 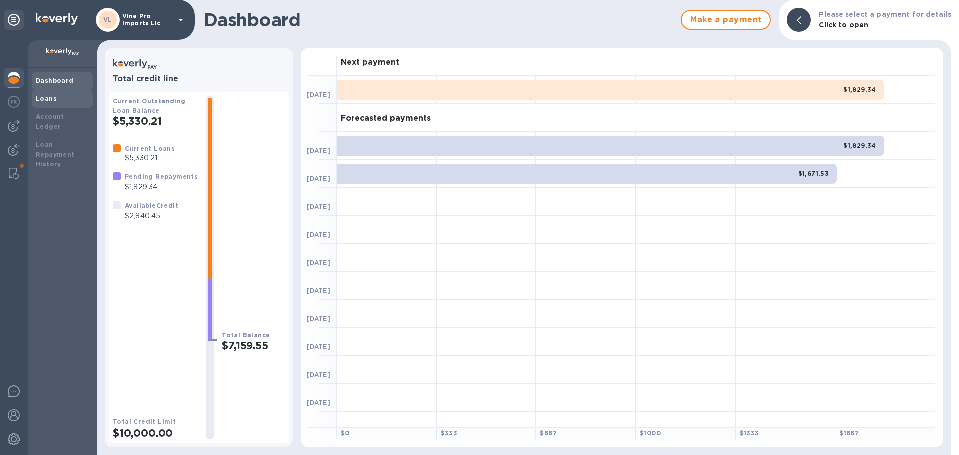 I want to click on h3: Forecasted payments, so click(x=385, y=118).